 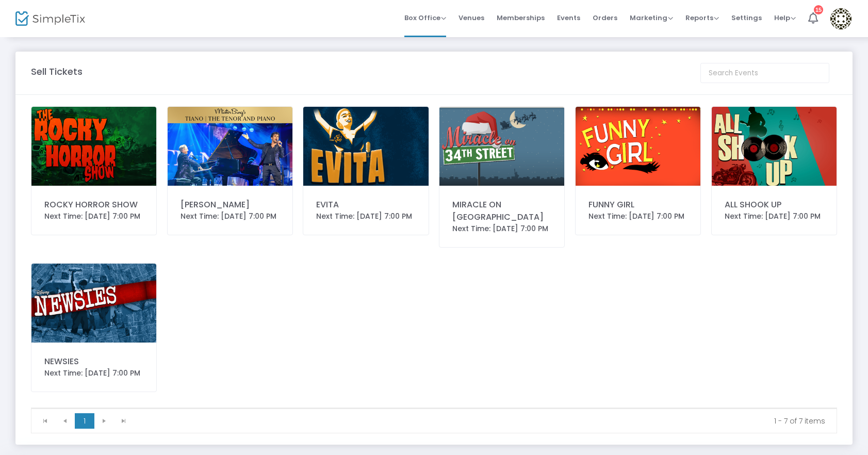 What do you see at coordinates (471, 18) in the screenshot?
I see `span: Venues` at bounding box center [471, 18].